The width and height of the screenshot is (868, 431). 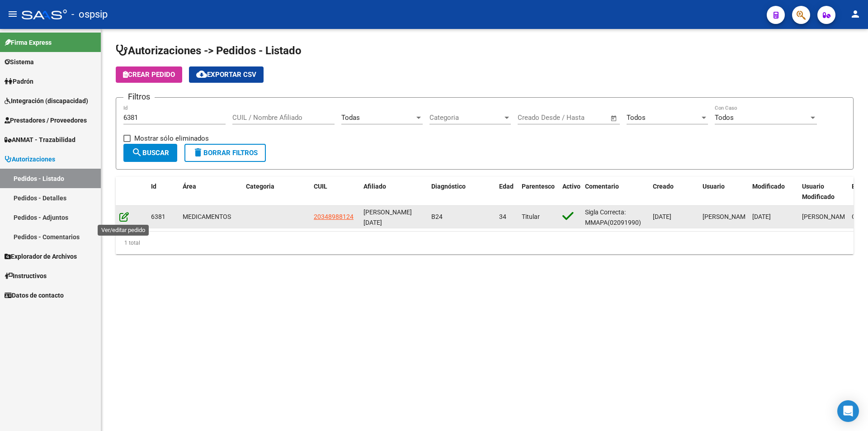 What do you see at coordinates (448, 186) in the screenshot?
I see `span: Diagnóstico` at bounding box center [448, 186].